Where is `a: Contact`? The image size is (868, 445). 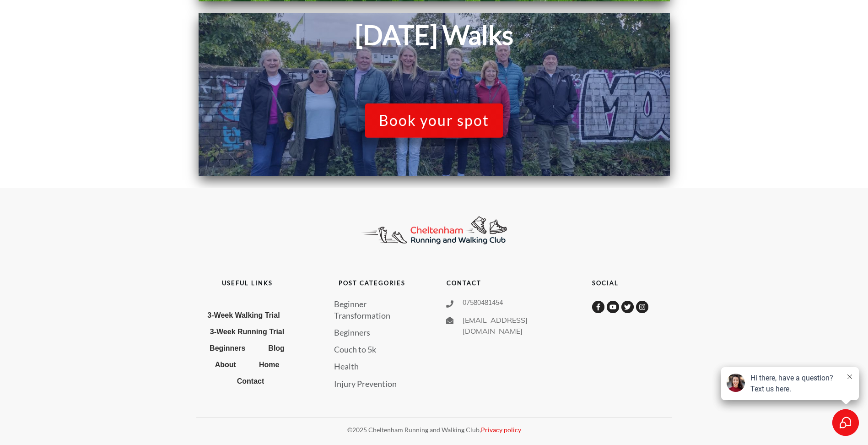
a: Contact is located at coordinates (251, 381).